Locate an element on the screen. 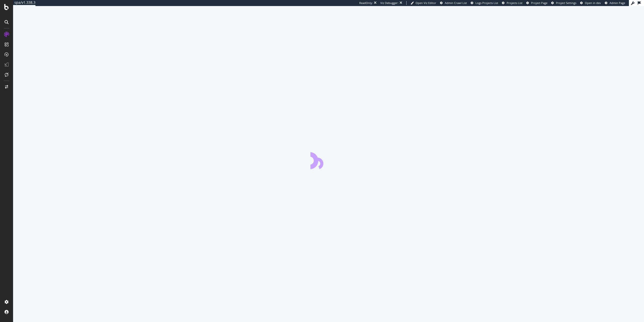  span: Logs Projects List is located at coordinates (487, 3).